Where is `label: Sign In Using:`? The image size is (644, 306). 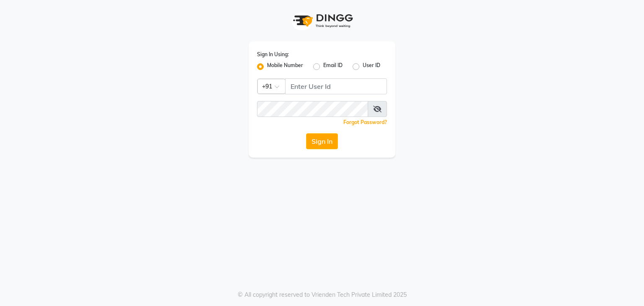 label: Sign In Using: is located at coordinates (273, 54).